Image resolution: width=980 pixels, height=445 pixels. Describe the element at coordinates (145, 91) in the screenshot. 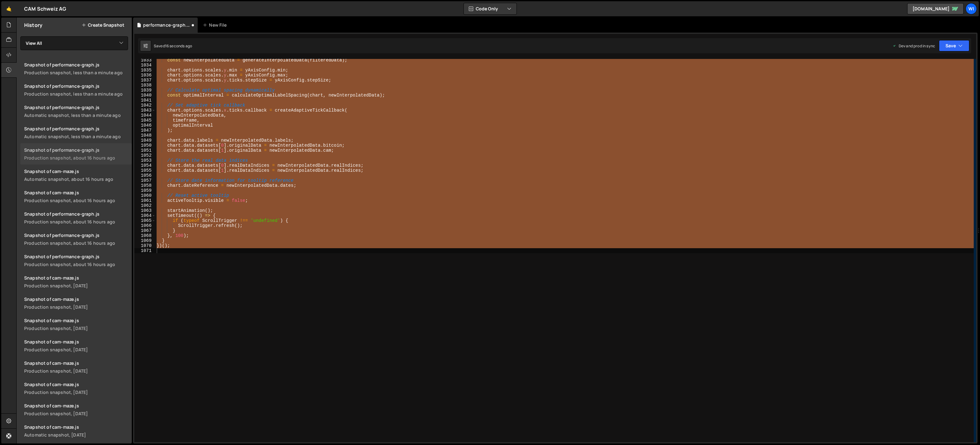

I see `div: 1039` at that location.